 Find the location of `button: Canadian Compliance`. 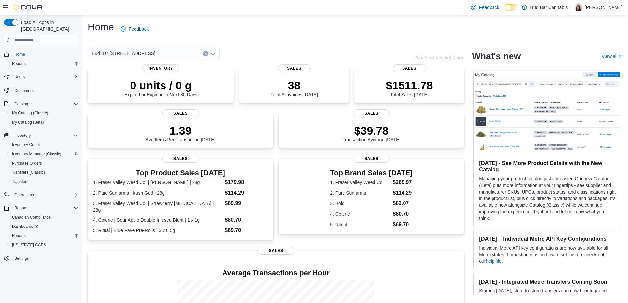

button: Canadian Compliance is located at coordinates (44, 217).